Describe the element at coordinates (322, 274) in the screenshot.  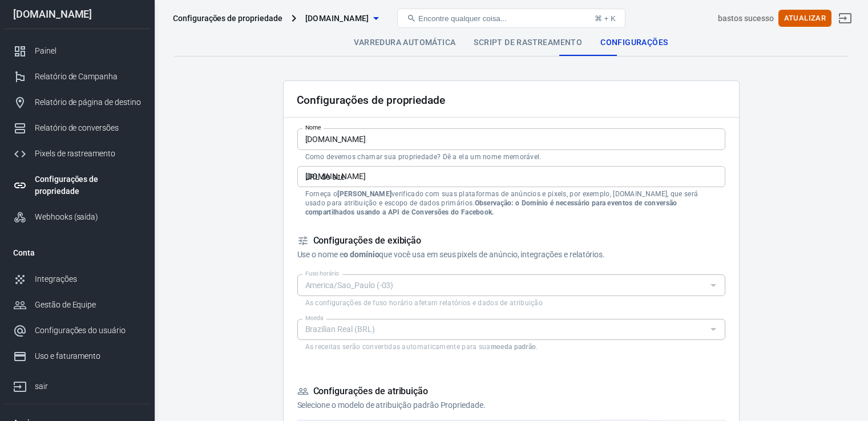
I see `font: Fuso horário` at that location.